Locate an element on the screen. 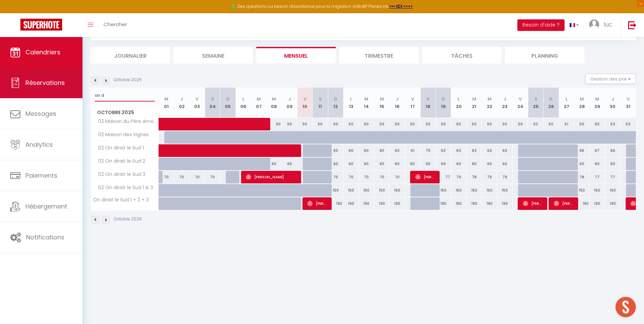 The width and height of the screenshot is (644, 324). th: 05 is located at coordinates (228, 103).